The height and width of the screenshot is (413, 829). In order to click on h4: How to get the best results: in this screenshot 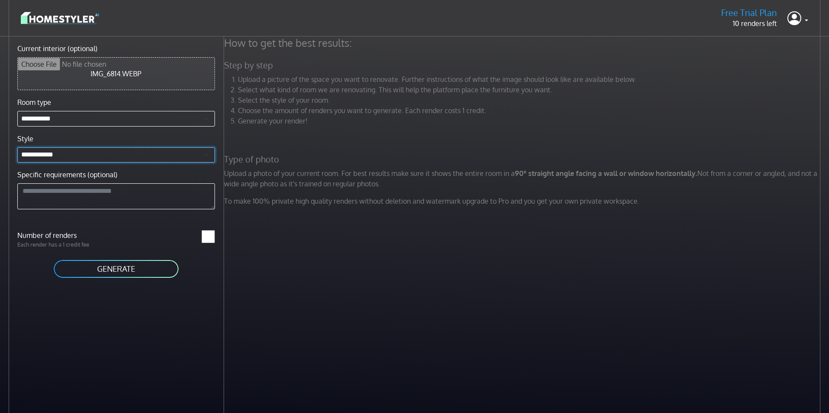, I will do `click(524, 43)`.